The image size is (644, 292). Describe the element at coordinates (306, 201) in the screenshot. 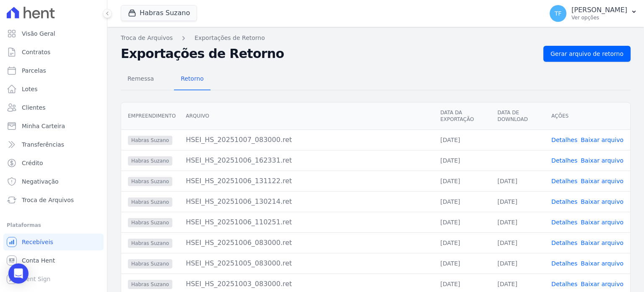

I see `div: HSEI_HS_20251006_130214.ret` at that location.